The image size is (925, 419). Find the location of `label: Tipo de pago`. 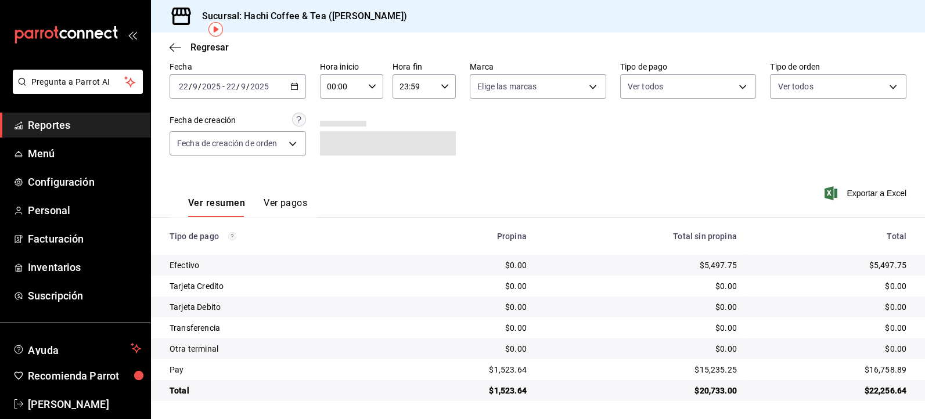

label: Tipo de pago is located at coordinates (688, 67).